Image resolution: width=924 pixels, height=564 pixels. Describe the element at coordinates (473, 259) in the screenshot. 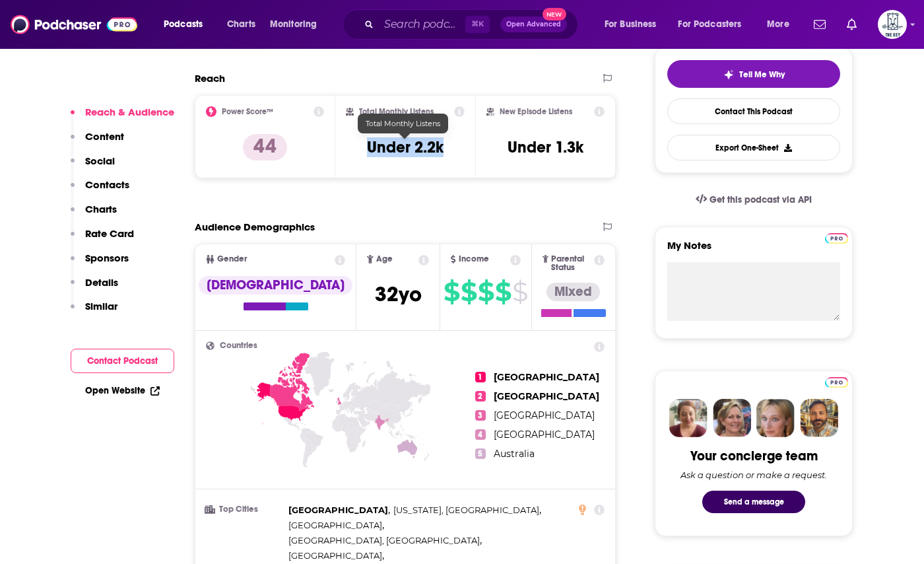

I see `span: Income` at that location.